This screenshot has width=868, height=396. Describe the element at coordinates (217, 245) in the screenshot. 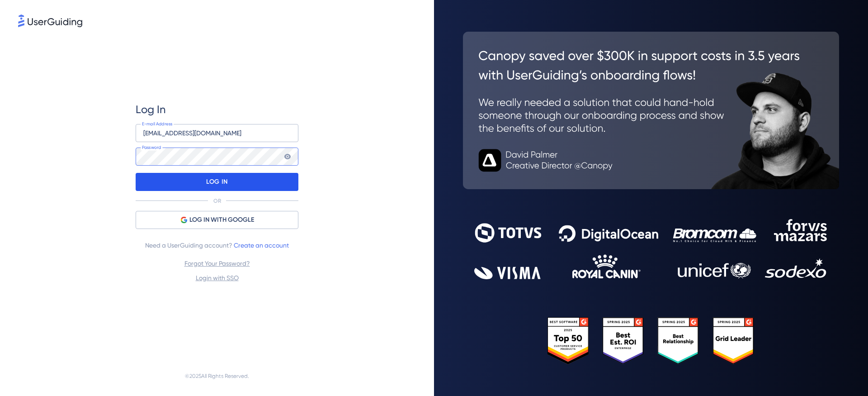

I see `span: Need a UserGuiding account?` at that location.